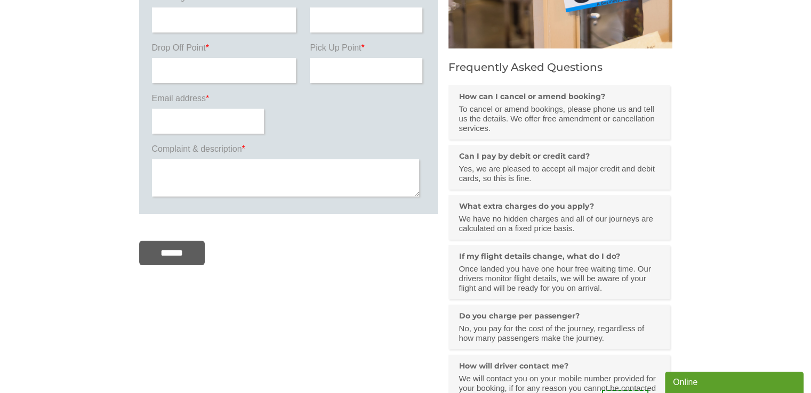 This screenshot has width=811, height=393. What do you see at coordinates (559, 279) in the screenshot?
I see `p: Once landed you have one hour free waiting time. Our drivers monitor flight details, we will be a...` at bounding box center [559, 279].